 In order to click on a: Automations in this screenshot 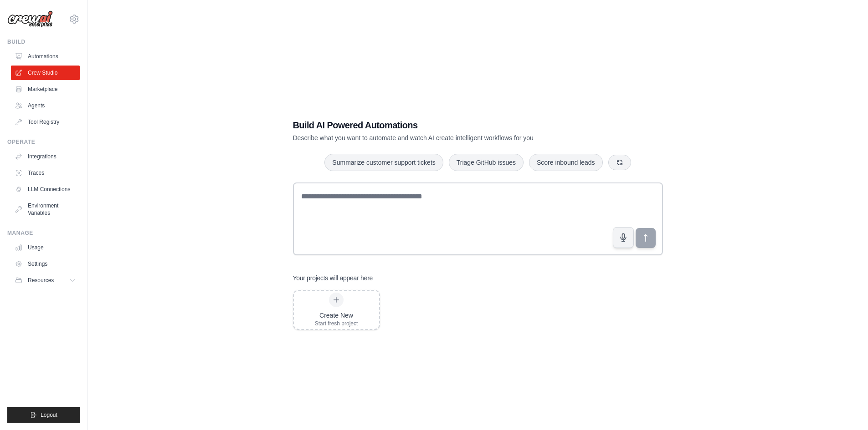, I will do `click(45, 57)`.